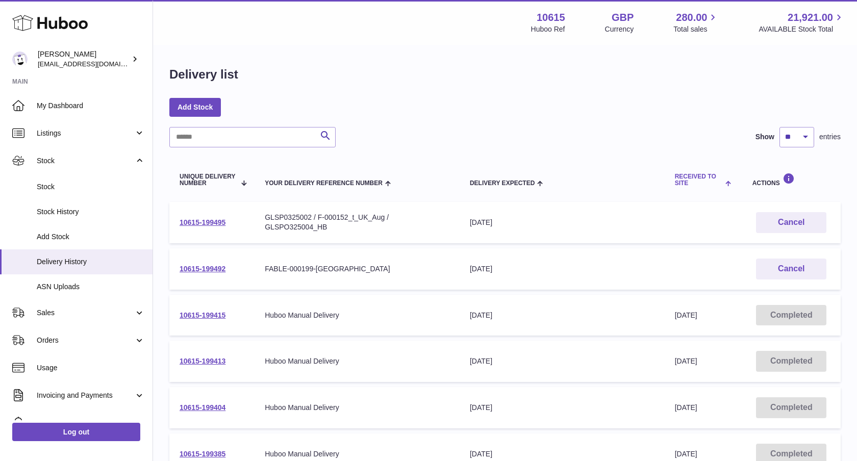 The height and width of the screenshot is (461, 857). What do you see at coordinates (203, 222) in the screenshot?
I see `a: 10615-199495` at bounding box center [203, 222].